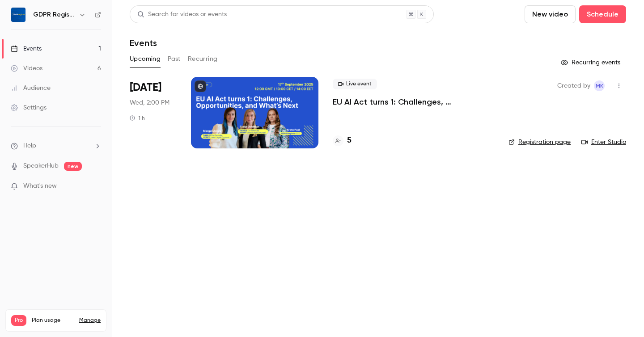 This screenshot has width=644, height=337. What do you see at coordinates (604, 142) in the screenshot?
I see `a: Enter Studio` at bounding box center [604, 142].